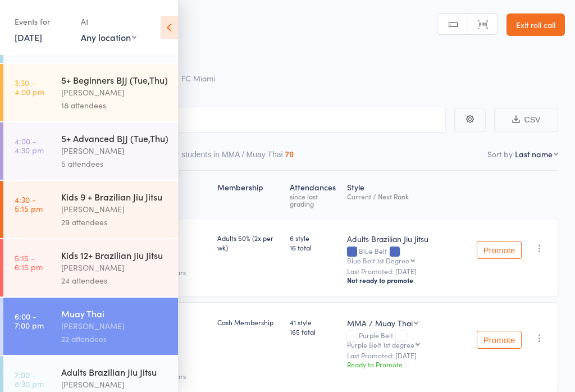 This screenshot has height=392, width=575. Describe the element at coordinates (109, 21) in the screenshot. I see `div: At` at that location.